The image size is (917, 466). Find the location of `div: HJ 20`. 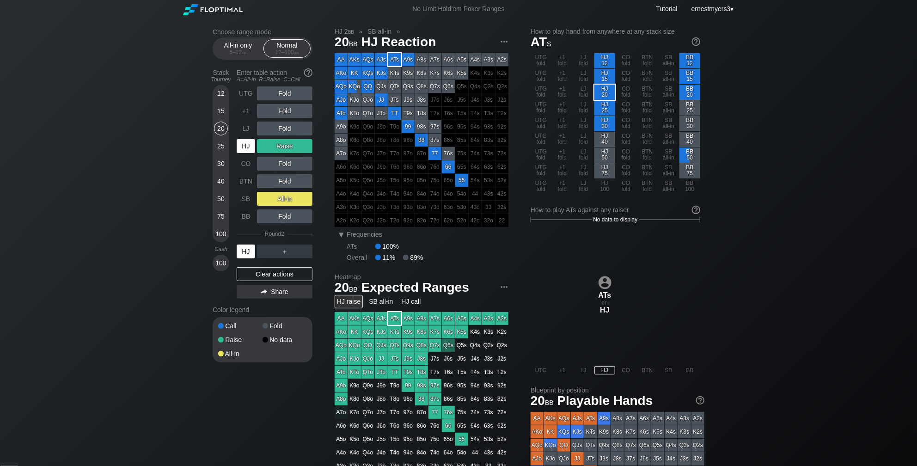

div: HJ 20 is located at coordinates (605, 92).